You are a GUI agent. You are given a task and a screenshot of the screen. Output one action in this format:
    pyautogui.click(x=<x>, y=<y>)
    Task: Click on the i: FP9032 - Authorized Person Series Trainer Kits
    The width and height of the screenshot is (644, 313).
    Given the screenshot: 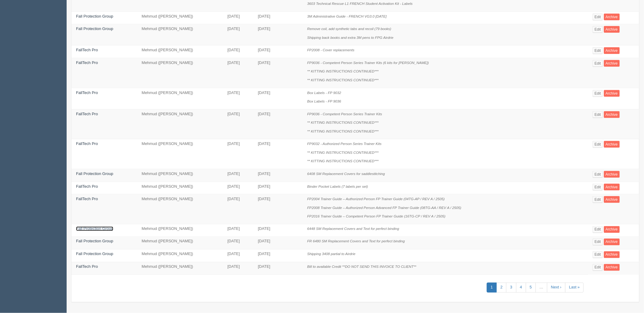 What is the action you would take?
    pyautogui.click(x=344, y=143)
    